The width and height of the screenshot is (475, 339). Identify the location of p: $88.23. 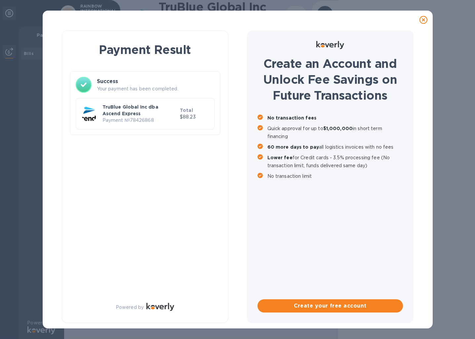
(194, 117).